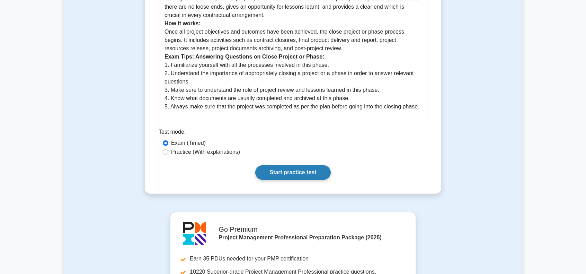  Describe the element at coordinates (244, 56) in the screenshot. I see `b: Exam Tips: Answering Questions on Close Project or Phase:` at that location.